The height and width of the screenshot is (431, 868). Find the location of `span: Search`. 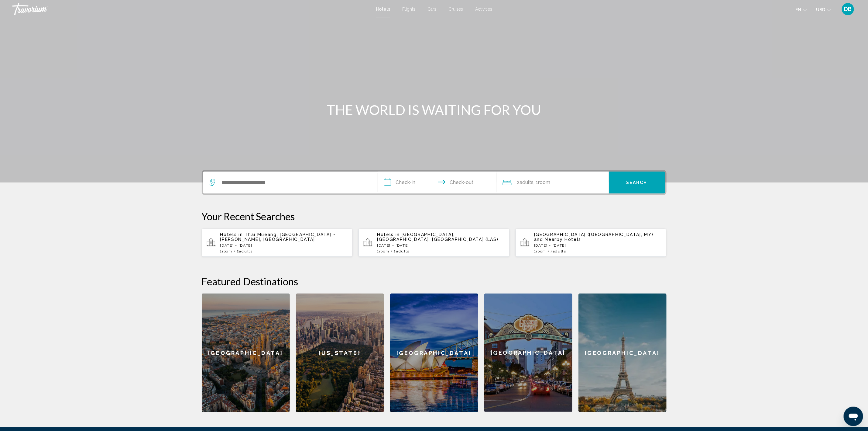

span: Search is located at coordinates (637, 183).